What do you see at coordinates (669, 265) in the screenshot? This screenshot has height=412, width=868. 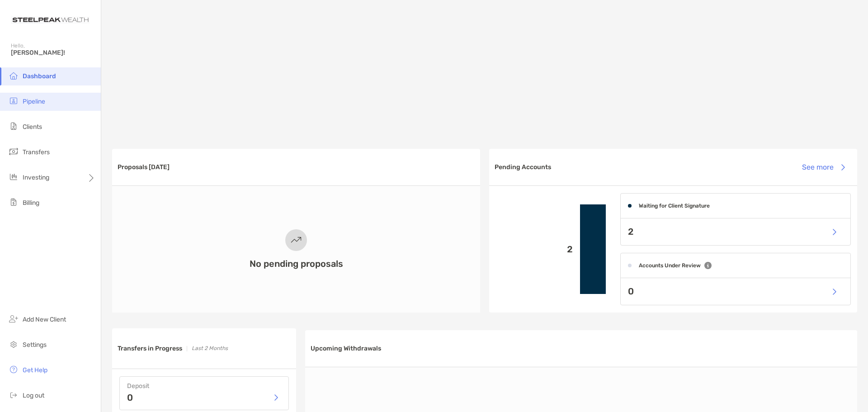 I see `h4: Accounts Under Review` at bounding box center [669, 265].